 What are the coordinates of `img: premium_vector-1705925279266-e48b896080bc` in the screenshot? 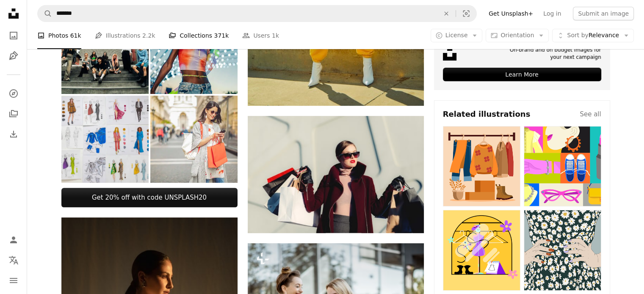 It's located at (481, 250).